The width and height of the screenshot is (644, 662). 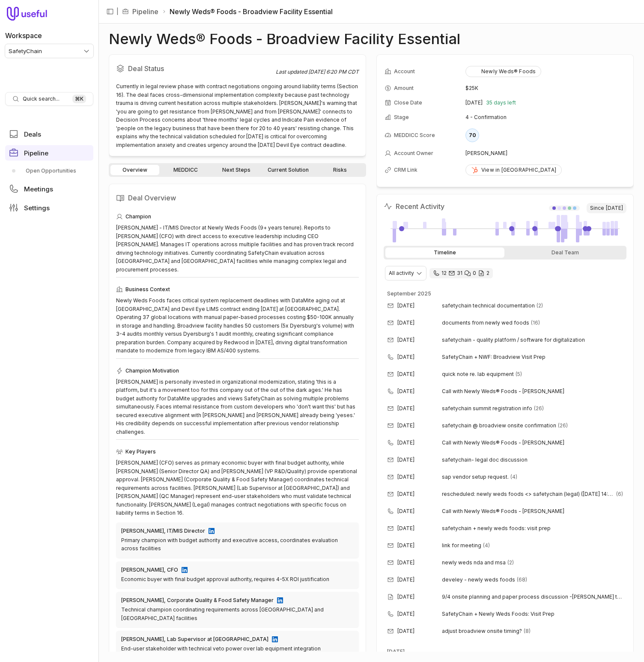 What do you see at coordinates (486, 323) in the screenshot?
I see `span: documents from newly wed foods` at bounding box center [486, 323].